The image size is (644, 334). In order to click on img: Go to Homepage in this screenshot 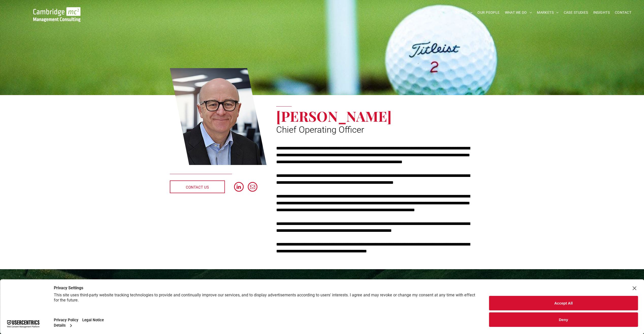, I will do `click(57, 15)`.